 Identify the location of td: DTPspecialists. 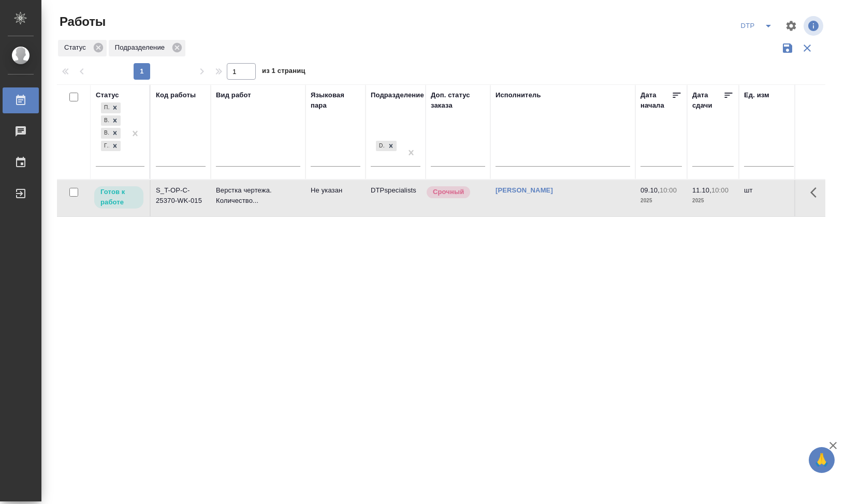
(395, 198).